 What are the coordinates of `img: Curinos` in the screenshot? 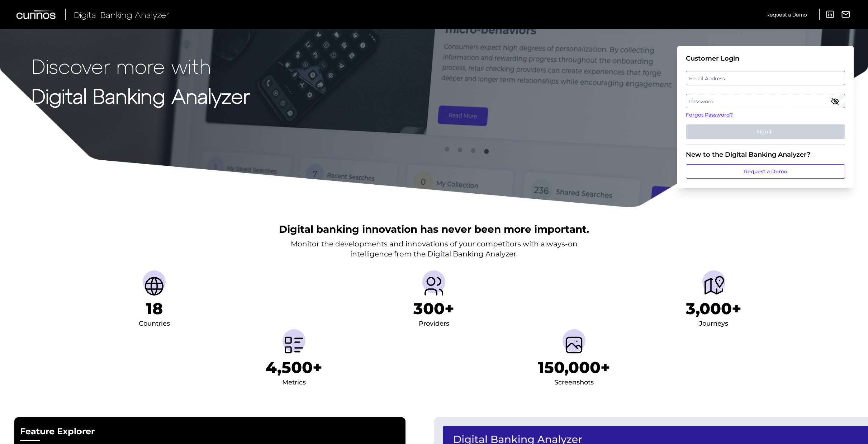 It's located at (36, 14).